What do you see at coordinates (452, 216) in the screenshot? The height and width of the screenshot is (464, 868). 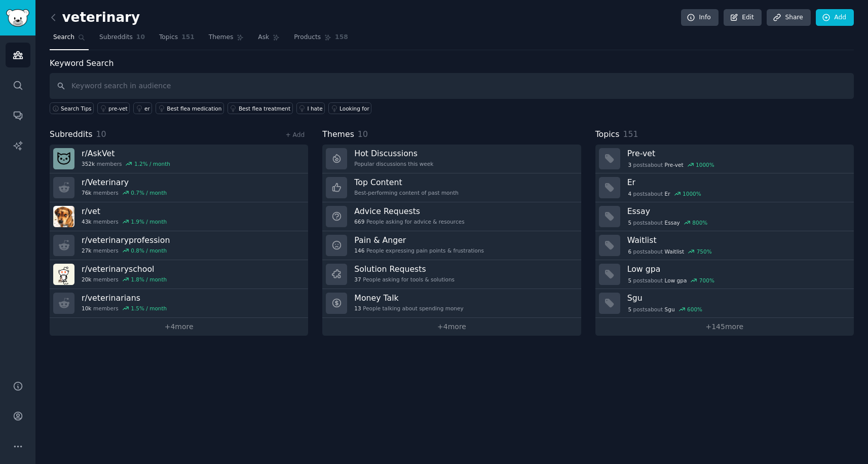 I see `a: Advice Requests669People asking for advice & resources` at bounding box center [452, 216].